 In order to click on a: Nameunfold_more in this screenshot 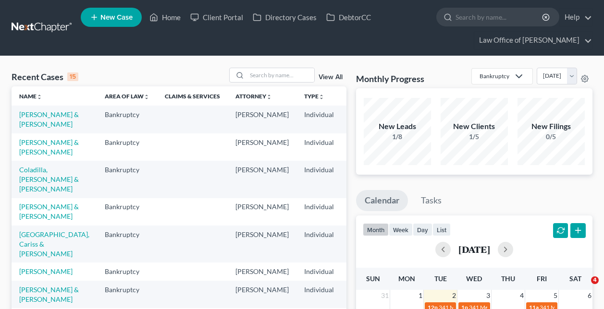, I will do `click(31, 96)`.